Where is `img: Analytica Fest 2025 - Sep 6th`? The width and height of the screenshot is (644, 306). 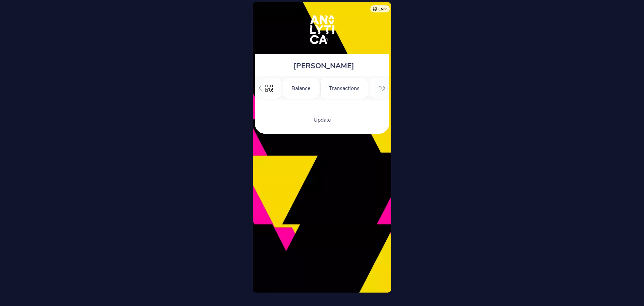 img: Analytica Fest 2025 - Sep 6th is located at coordinates (322, 29).